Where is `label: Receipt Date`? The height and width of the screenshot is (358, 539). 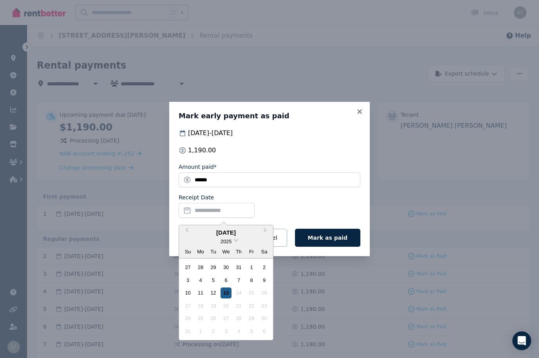
label: Receipt Date is located at coordinates (196, 197).